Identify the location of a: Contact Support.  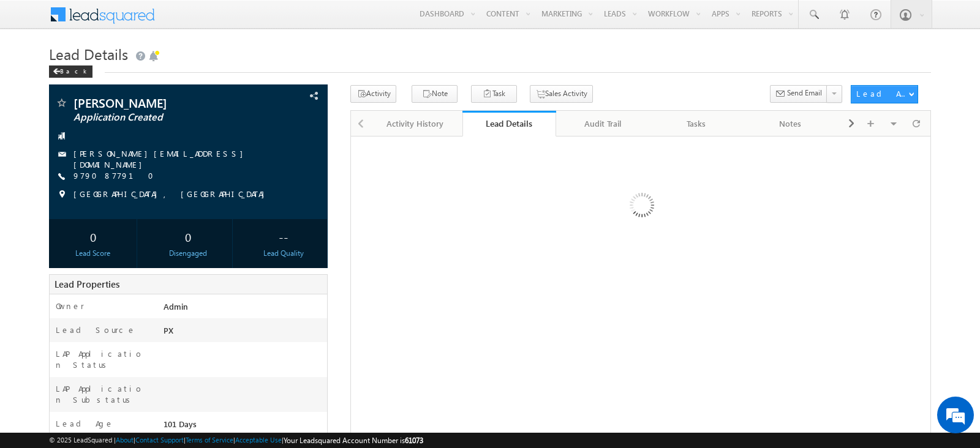
(159, 440).